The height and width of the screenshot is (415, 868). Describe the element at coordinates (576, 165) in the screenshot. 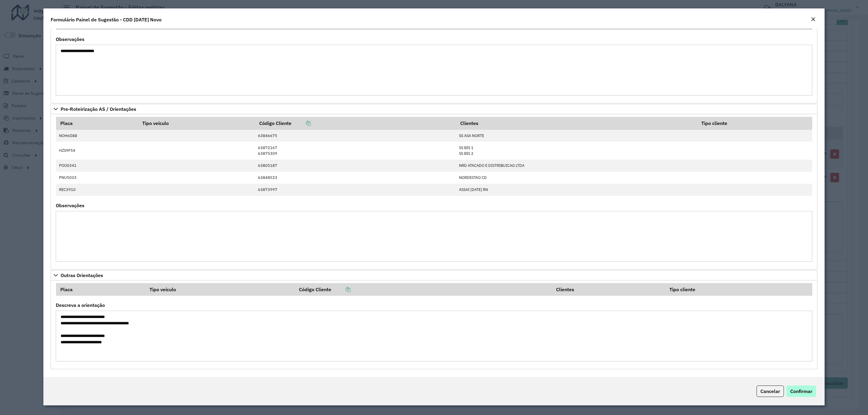

I see `td: NRD ATACADO E DISTRIBUICAO LTDA` at that location.